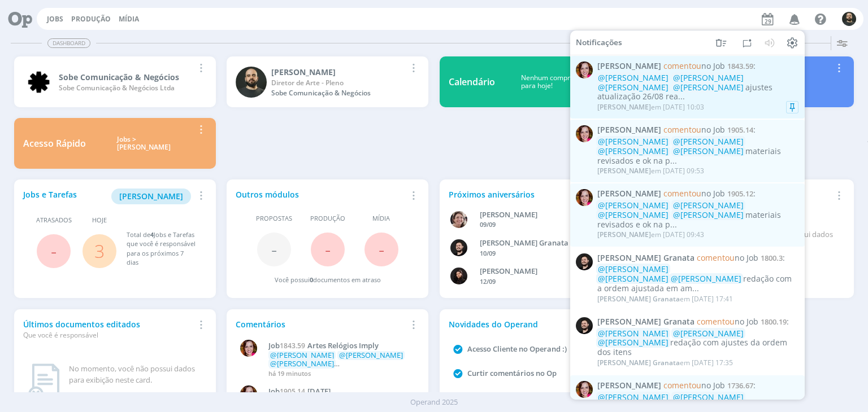 This screenshot has width=868, height=412. Describe the element at coordinates (274, 219) in the screenshot. I see `span: Propostas` at that location.